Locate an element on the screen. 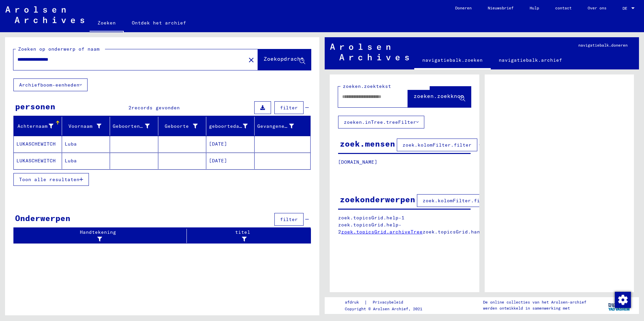 The image size is (644, 321). font: Doneren is located at coordinates (463, 8).